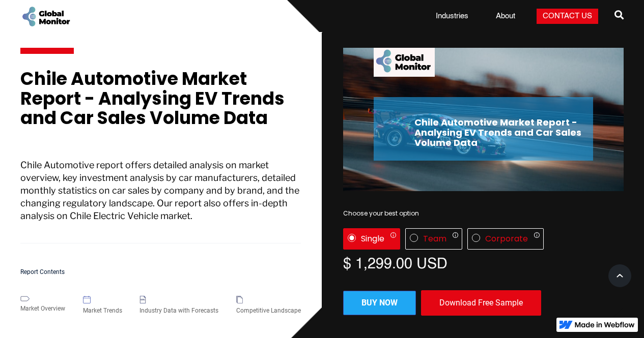 The image size is (644, 338). I want to click on div: License, so click(483, 239).